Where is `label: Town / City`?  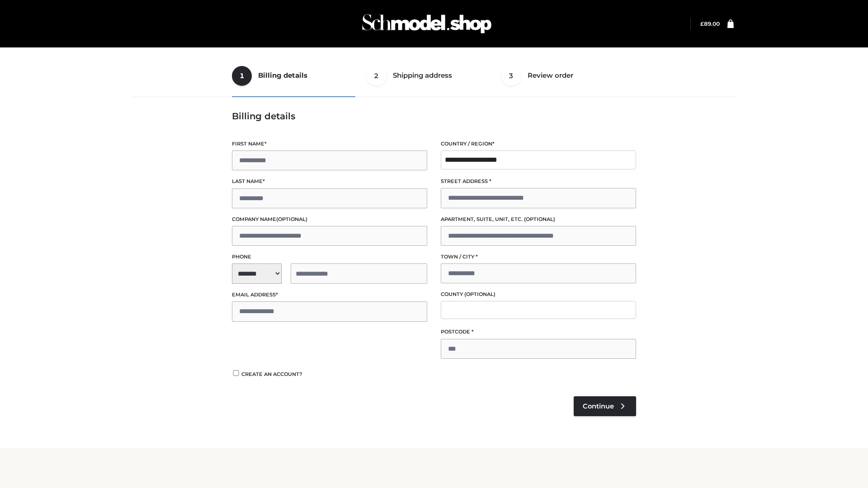 label: Town / City is located at coordinates (539, 257).